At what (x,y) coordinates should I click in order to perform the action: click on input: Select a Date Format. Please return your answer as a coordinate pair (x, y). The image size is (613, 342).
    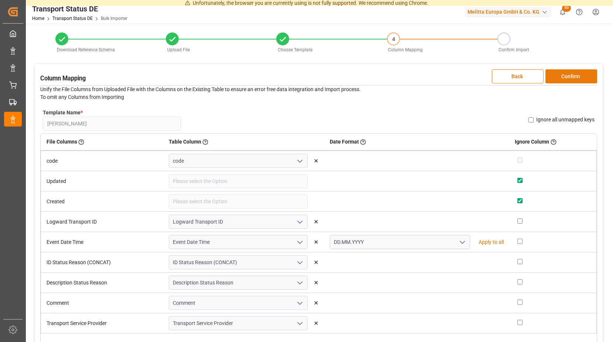
    Looking at the image, I should click on (400, 242).